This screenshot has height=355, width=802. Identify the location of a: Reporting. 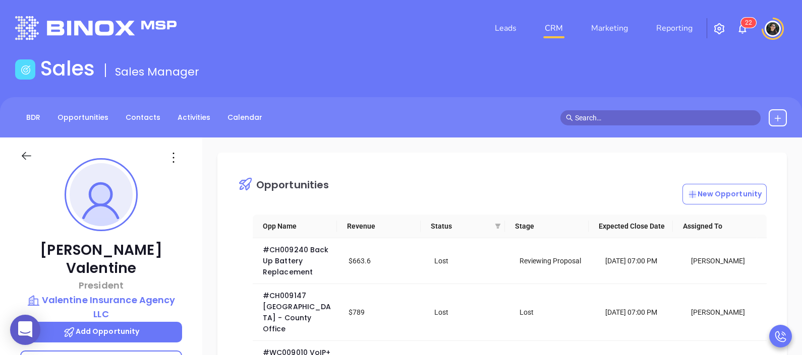
(674, 28).